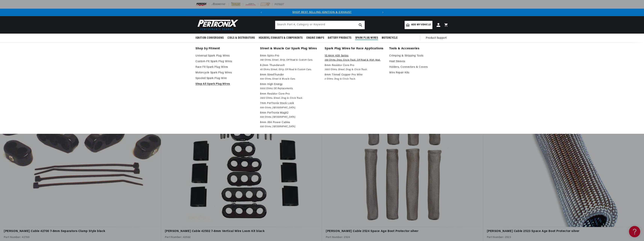 The width and height of the screenshot is (644, 241). Describe the element at coordinates (322, 12) in the screenshot. I see `div: 1 of 2` at that location.